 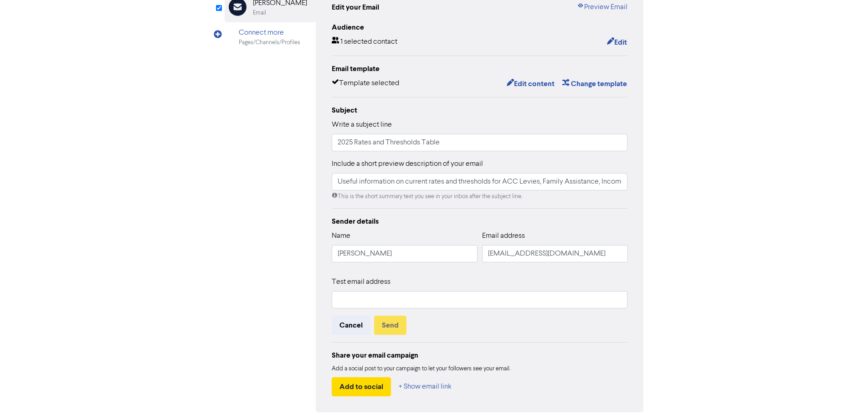 I want to click on button: Change template, so click(x=594, y=84).